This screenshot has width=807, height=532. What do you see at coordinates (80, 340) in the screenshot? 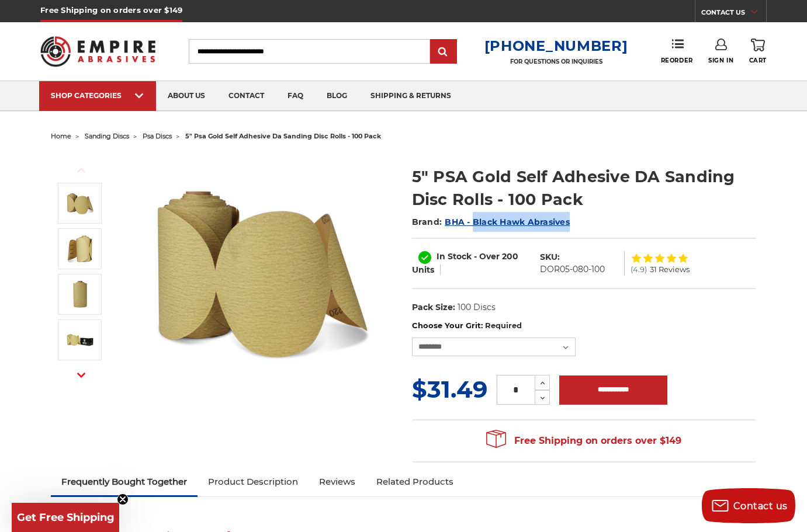
I see `img: Black hawk abrasives gold psa discs on a roll` at bounding box center [80, 340].